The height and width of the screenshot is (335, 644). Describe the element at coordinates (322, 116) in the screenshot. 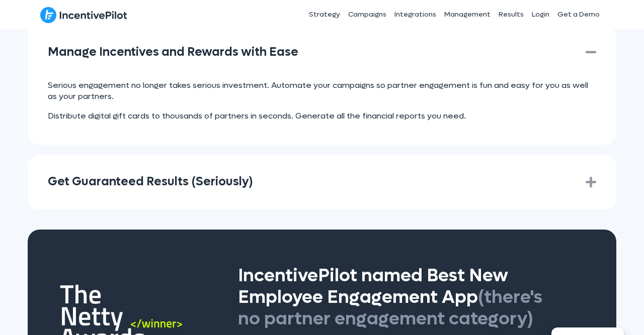

I see `p: Distribute digital gift cards to thousands of partners in seconds. Generate all the financial rep...` at that location.